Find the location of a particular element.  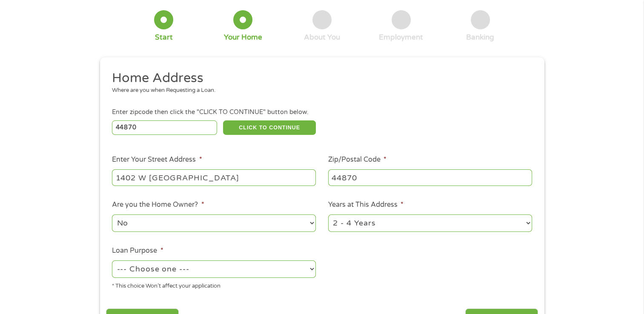

button: CLICK TO CONTINUE is located at coordinates (270, 128).